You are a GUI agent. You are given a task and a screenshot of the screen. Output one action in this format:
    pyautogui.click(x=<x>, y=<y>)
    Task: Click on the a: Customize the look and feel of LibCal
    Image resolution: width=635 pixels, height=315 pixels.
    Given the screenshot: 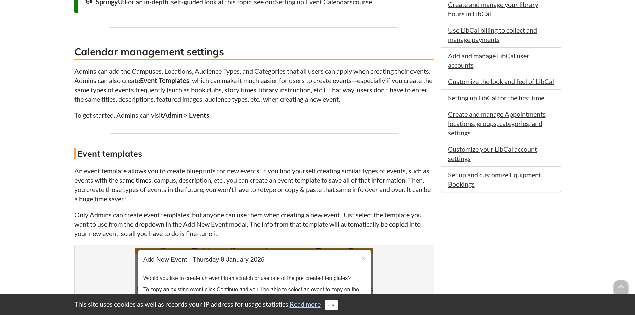 What is the action you would take?
    pyautogui.click(x=501, y=81)
    